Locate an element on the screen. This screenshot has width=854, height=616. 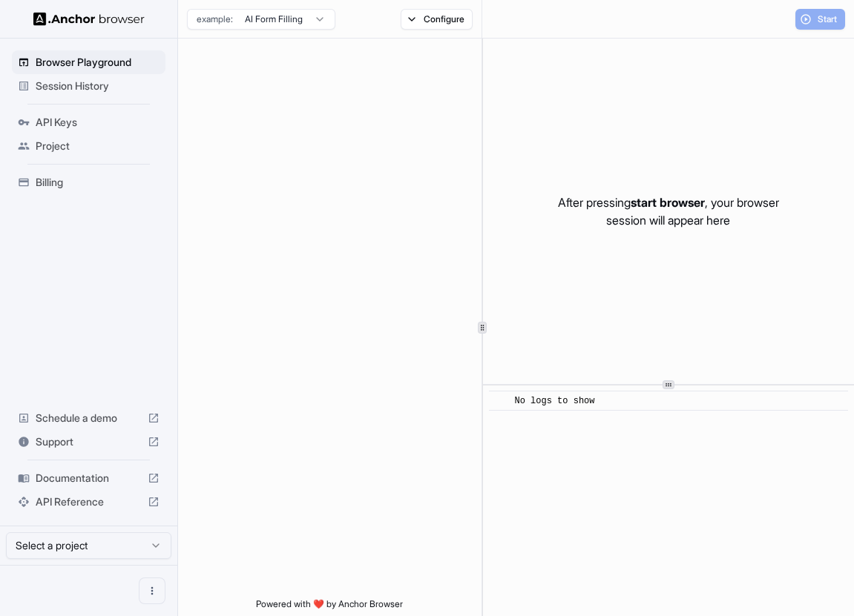
button: Open menu is located at coordinates (152, 591).